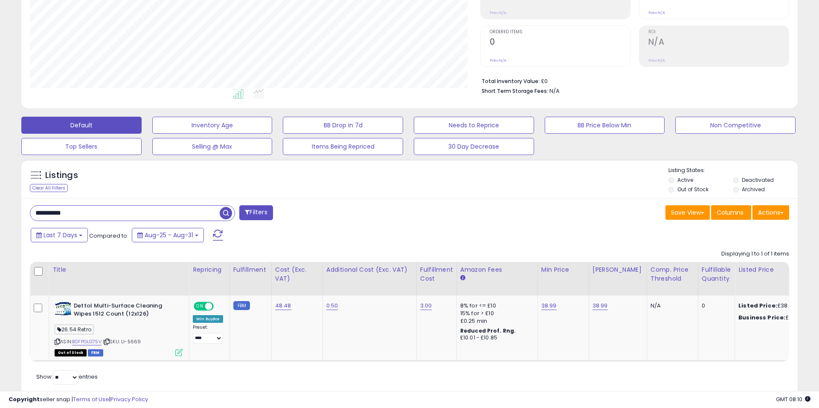 Image resolution: width=819 pixels, height=408 pixels. Describe the element at coordinates (495, 321) in the screenshot. I see `div: £0.25 min` at that location.